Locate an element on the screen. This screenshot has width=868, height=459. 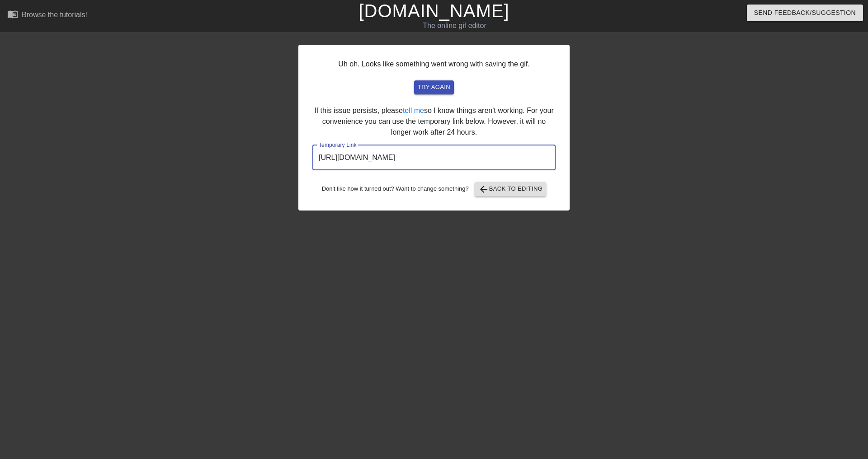
span: arrow_back is located at coordinates (484, 189).